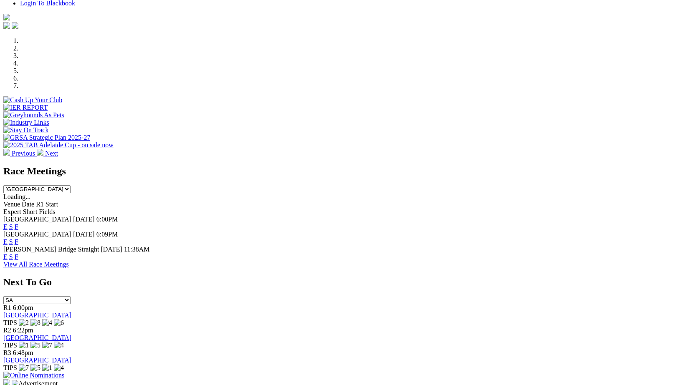 The image size is (695, 385). I want to click on img: 8, so click(35, 323).